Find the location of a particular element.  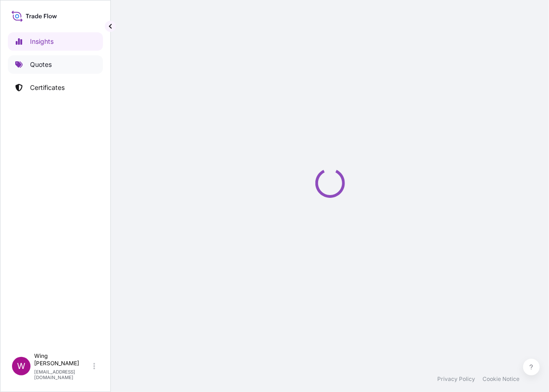

p: Quotes is located at coordinates (41, 65).